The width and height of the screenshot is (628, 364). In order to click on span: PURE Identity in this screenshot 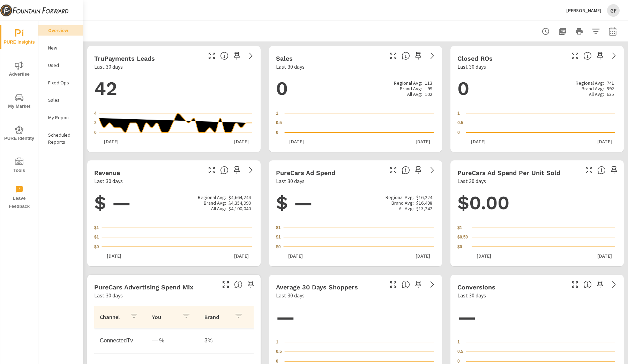, I will do `click(19, 134)`.